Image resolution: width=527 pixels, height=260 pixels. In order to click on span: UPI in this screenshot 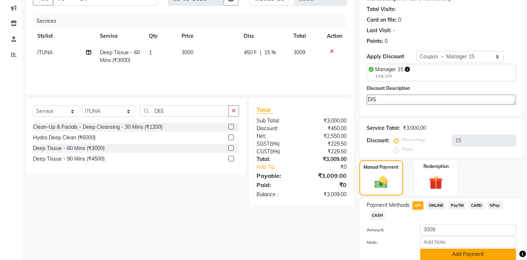, I will do `click(418, 205)`.